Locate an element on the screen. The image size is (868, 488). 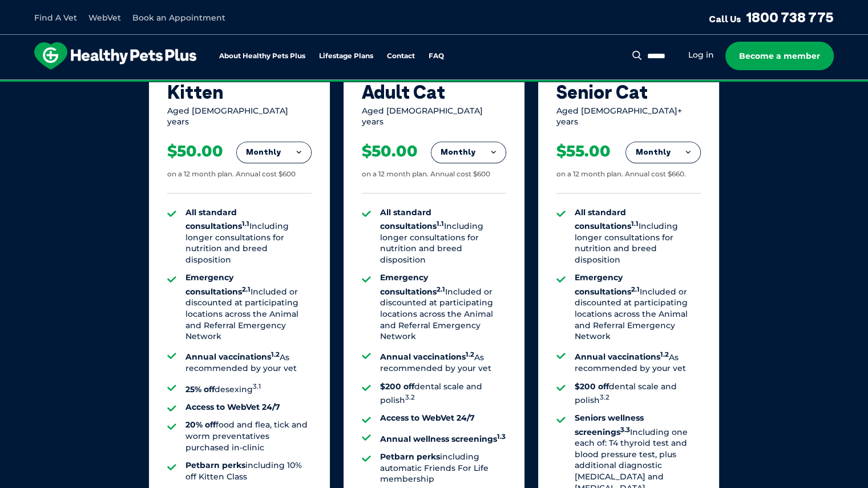
strong: Annual wellness screenings is located at coordinates (443, 439).